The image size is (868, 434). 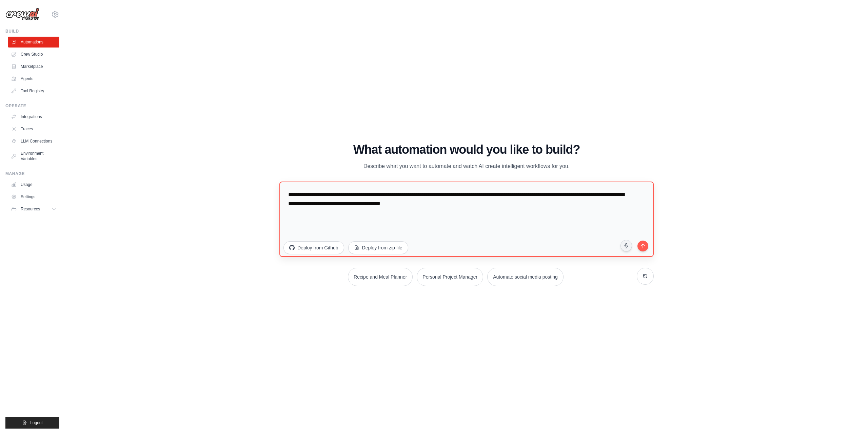 I want to click on a: Environment Variables, so click(x=33, y=156).